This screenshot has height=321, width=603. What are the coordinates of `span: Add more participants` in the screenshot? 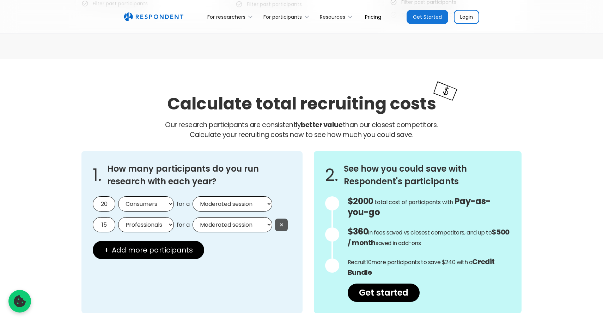 It's located at (152, 250).